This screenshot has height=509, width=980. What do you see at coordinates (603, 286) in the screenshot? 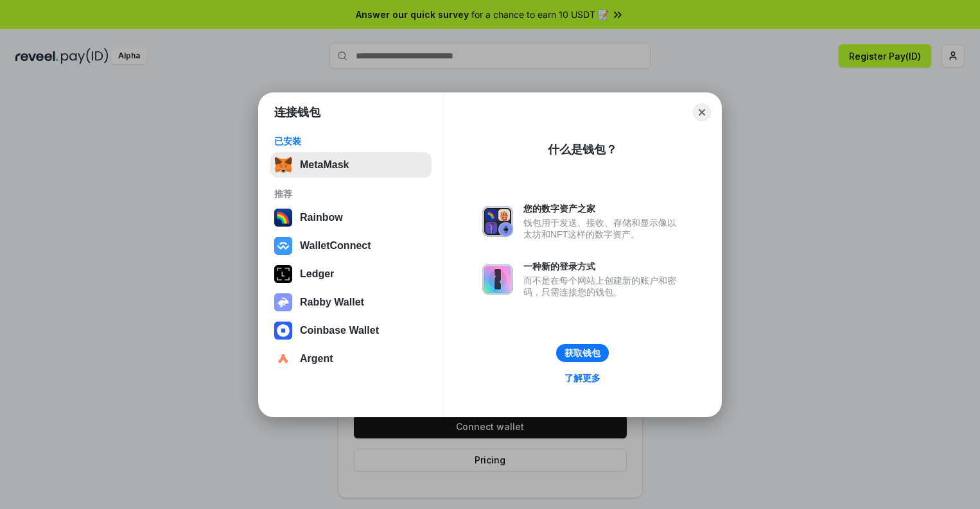
I see `div: 而不是在每个网站上创建新的账户和密码，只需连接您的钱包。` at bounding box center [603, 286].